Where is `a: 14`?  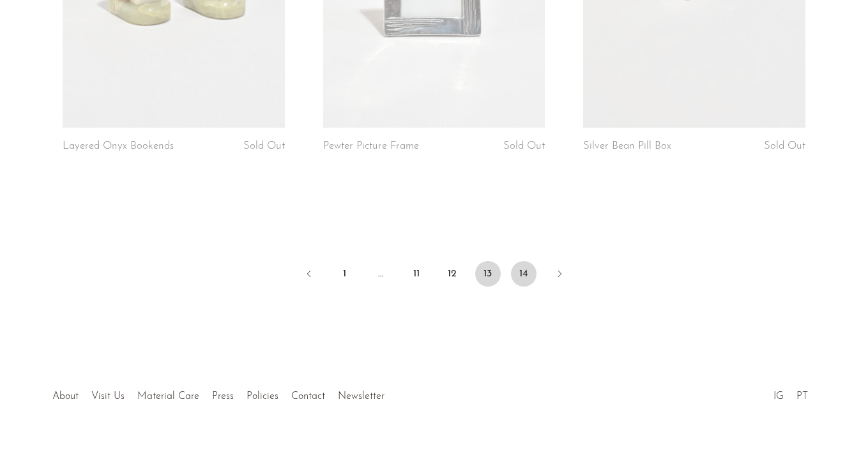 a: 14 is located at coordinates (524, 274).